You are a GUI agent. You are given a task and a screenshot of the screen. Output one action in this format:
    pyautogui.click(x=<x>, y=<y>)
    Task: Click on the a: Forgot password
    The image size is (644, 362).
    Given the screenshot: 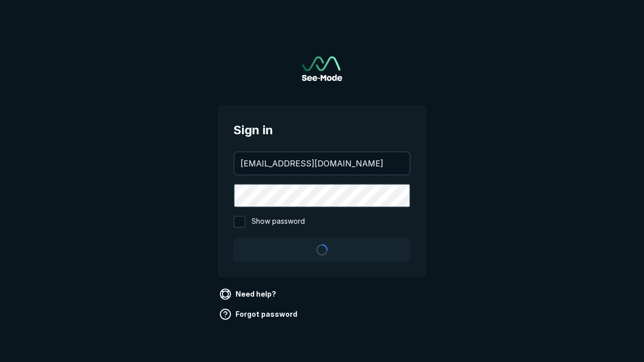 What is the action you would take?
    pyautogui.click(x=259, y=314)
    